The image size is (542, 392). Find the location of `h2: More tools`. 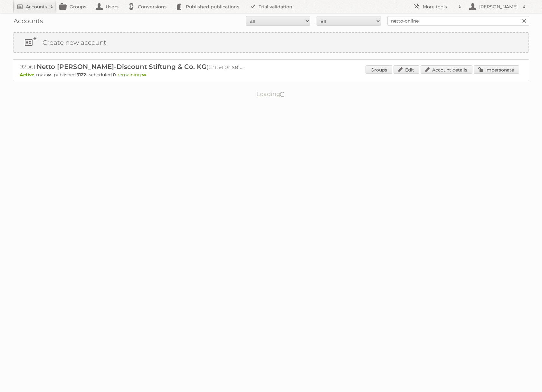

h2: More tools is located at coordinates (439, 7).